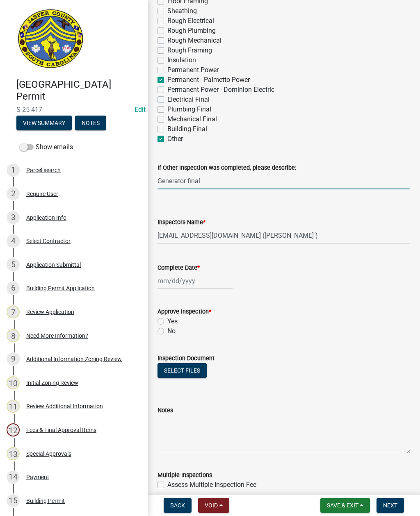 Image resolution: width=420 pixels, height=516 pixels. I want to click on span: S-25-417, so click(74, 109).